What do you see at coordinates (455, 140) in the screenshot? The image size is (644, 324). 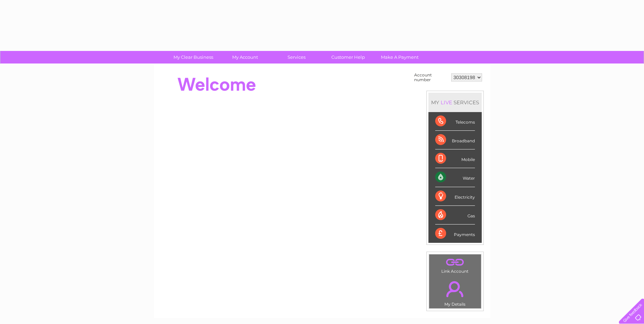 I see `div: Broadband` at bounding box center [455, 140].